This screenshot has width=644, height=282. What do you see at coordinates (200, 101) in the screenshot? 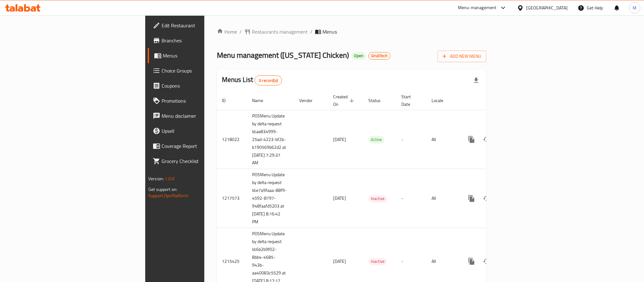
I see `a: Promotions` at bounding box center [200, 101].